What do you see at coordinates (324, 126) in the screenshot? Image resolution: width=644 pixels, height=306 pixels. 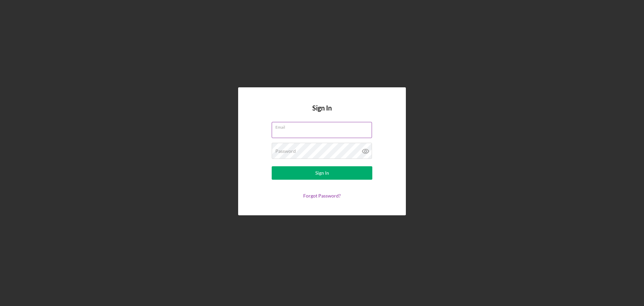 I see `label: Email` at bounding box center [324, 126].